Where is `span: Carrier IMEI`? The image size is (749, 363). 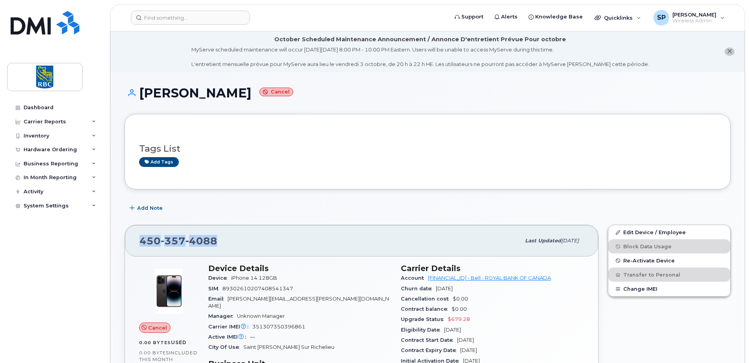 span: Carrier IMEI is located at coordinates (230, 326).